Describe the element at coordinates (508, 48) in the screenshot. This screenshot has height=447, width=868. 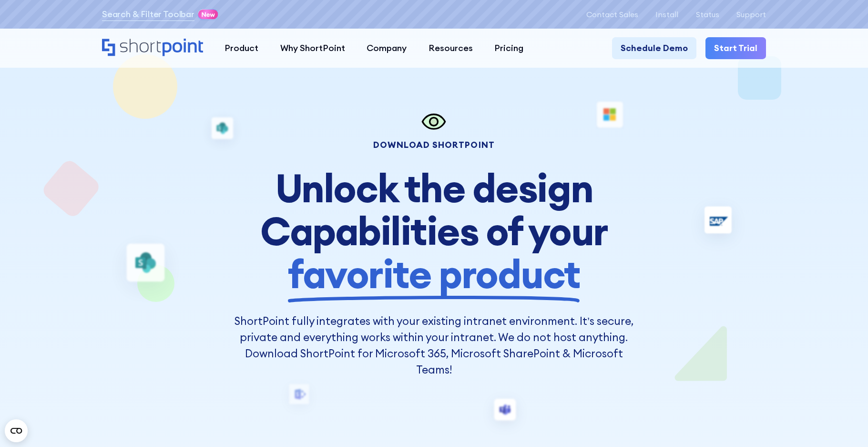
I see `div: Pricing` at that location.